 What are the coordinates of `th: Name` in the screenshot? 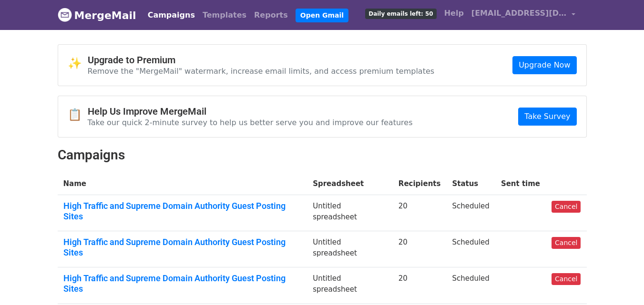 It's located at (182, 184).